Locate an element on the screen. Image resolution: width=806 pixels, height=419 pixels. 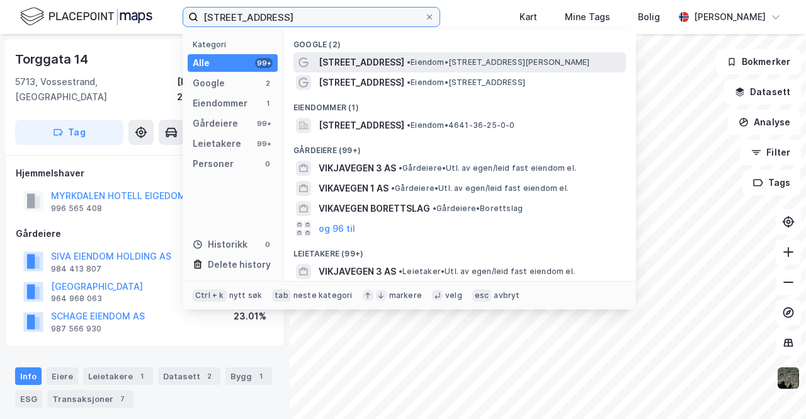
div: Personer is located at coordinates (213, 164).